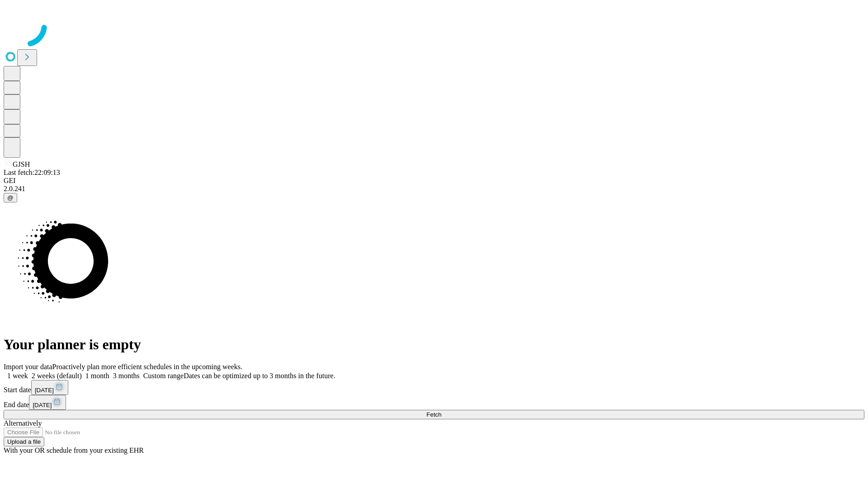 The height and width of the screenshot is (488, 868). I want to click on span: Import your data, so click(28, 366).